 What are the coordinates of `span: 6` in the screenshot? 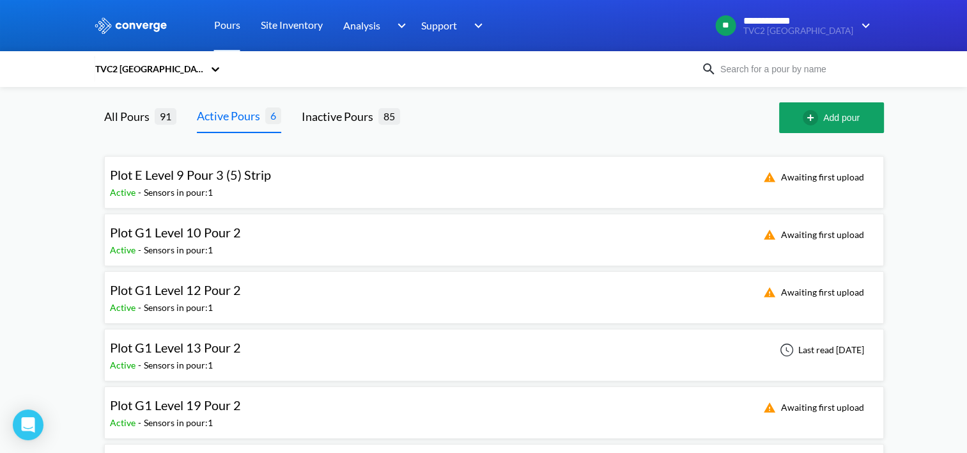 It's located at (273, 115).